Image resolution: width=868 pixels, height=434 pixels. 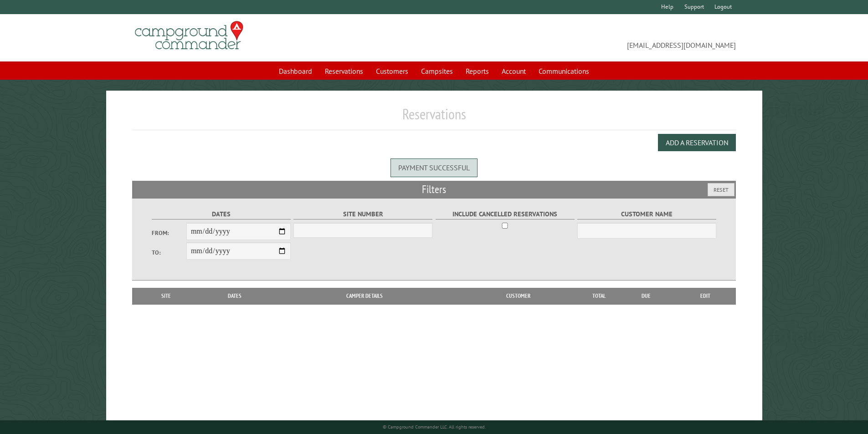 I want to click on label: To:, so click(x=169, y=252).